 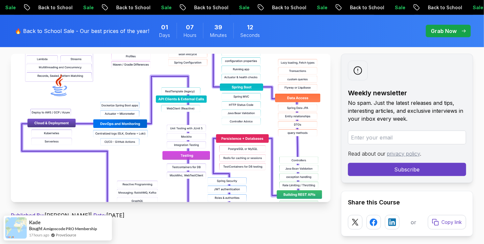 What do you see at coordinates (414, 222) in the screenshot?
I see `p: or` at bounding box center [414, 222].